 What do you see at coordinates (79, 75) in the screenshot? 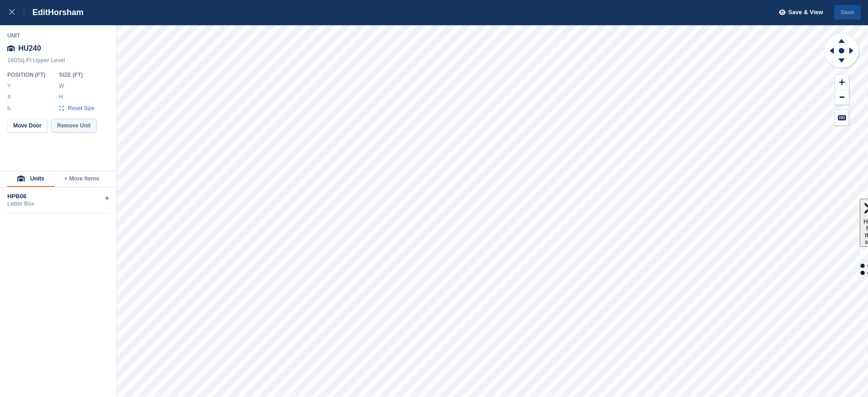
I see `div: Size ( FT )` at bounding box center [79, 75].